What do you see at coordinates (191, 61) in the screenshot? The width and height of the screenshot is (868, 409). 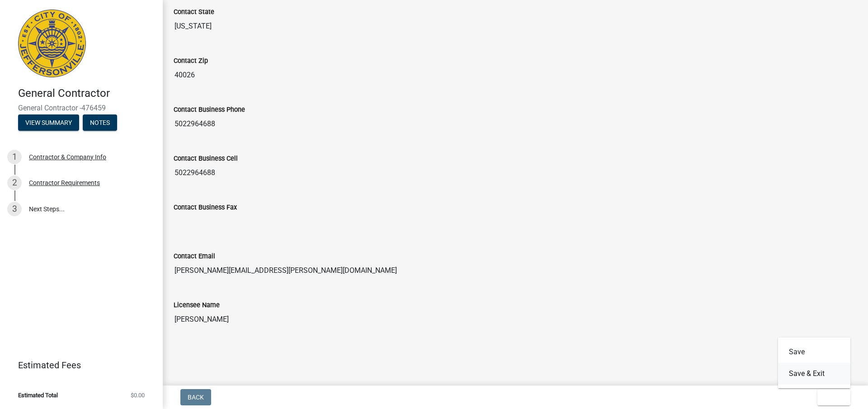 I see `label: Contact Zip` at bounding box center [191, 61].